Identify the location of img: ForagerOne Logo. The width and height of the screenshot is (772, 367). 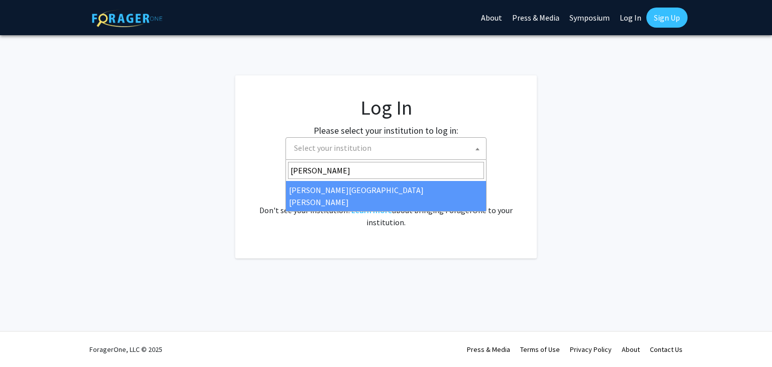
(127, 18).